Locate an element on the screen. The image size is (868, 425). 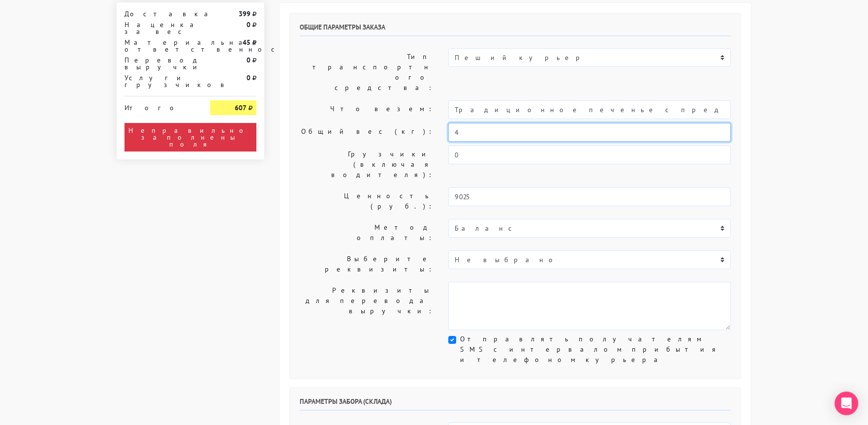
div: Наценка за вес is located at coordinates (160, 28).